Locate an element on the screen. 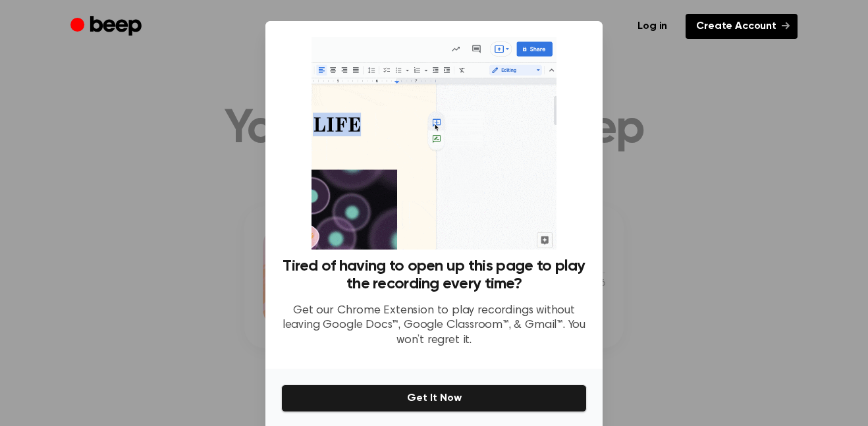 The height and width of the screenshot is (426, 868). a: Beep is located at coordinates (107, 26).